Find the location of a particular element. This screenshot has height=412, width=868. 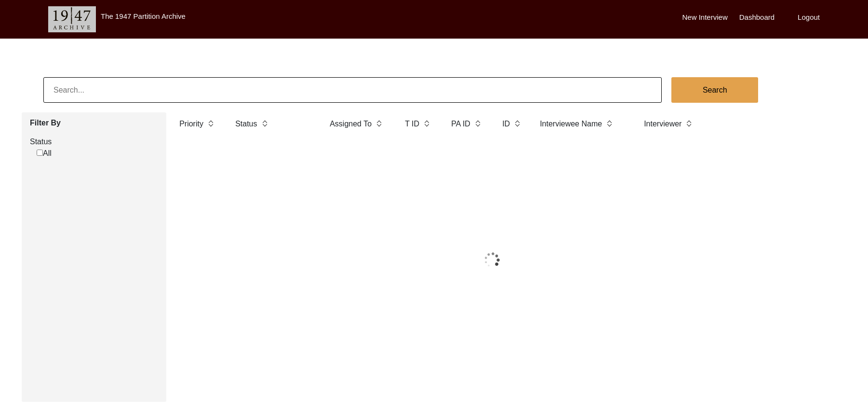

label: Logout is located at coordinates (809, 17).